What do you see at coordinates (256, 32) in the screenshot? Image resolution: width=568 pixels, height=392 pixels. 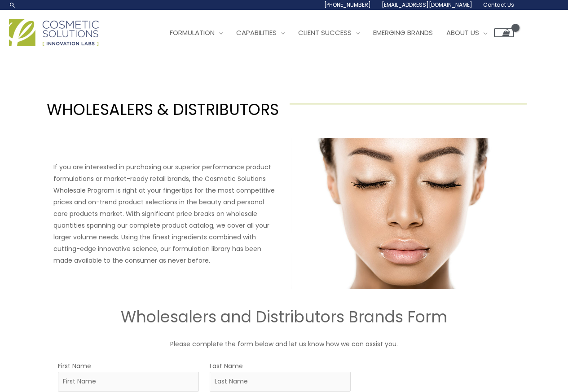 I see `span: Capabilities` at bounding box center [256, 32].